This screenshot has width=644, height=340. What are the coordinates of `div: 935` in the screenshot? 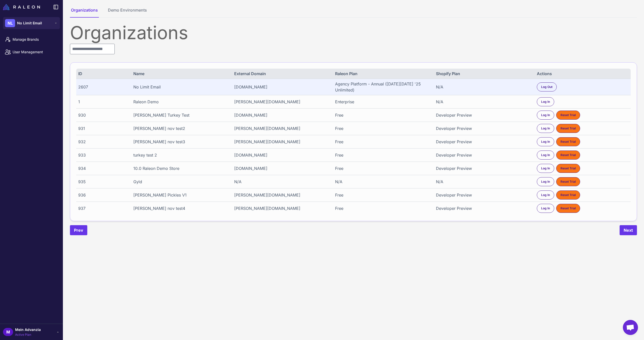 It's located at (101, 182).